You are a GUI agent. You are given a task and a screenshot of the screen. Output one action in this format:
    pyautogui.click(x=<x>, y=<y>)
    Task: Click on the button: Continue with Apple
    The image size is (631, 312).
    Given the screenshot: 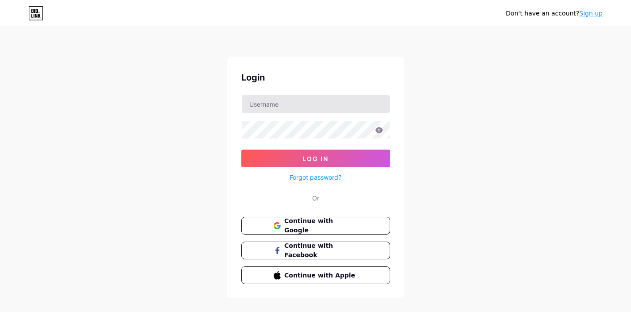 What is the action you would take?
    pyautogui.click(x=316, y=276)
    